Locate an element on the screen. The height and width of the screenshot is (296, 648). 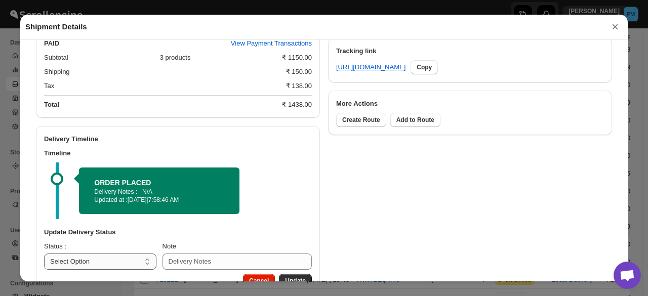
span: Cancel is located at coordinates (259, 281).